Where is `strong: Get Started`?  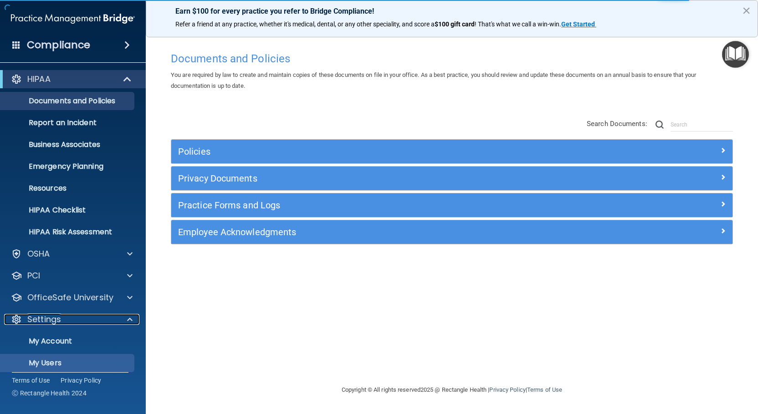 strong: Get Started is located at coordinates (578, 24).